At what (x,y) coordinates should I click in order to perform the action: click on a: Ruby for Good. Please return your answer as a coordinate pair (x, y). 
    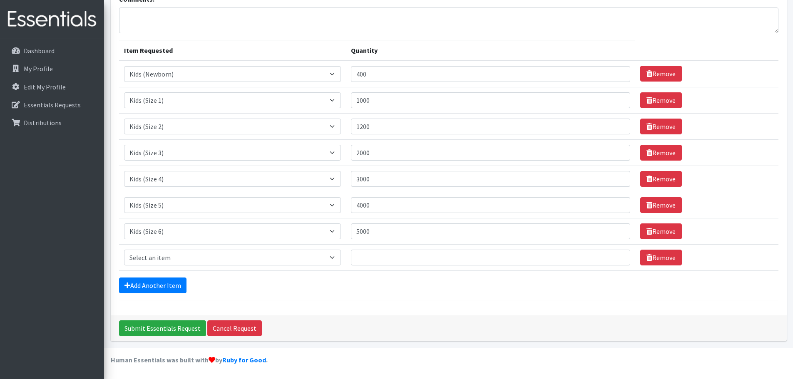
    Looking at the image, I should click on (244, 360).